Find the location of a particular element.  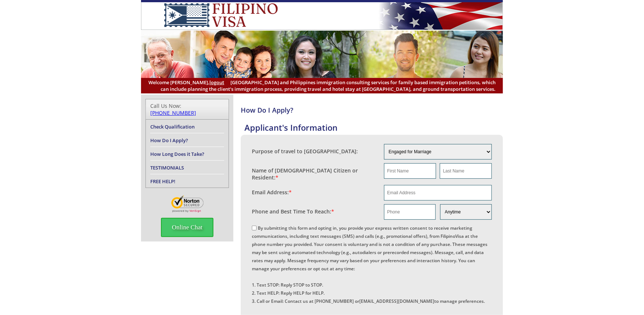

label: Email Address: is located at coordinates (272, 192).